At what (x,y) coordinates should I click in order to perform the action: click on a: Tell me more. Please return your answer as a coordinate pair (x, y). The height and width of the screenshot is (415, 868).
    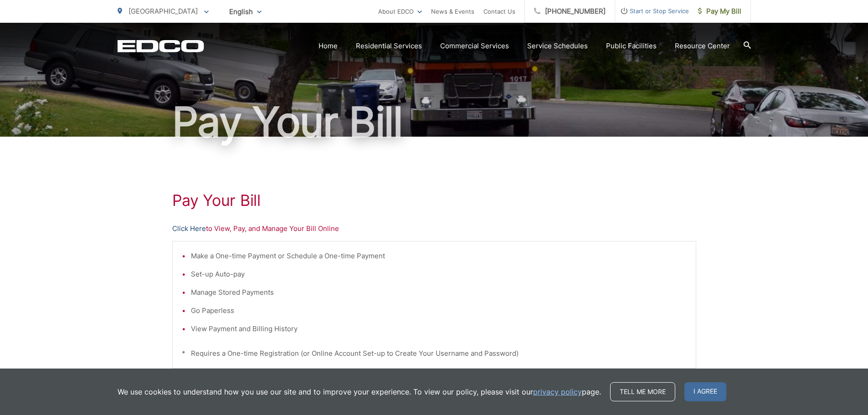
    Looking at the image, I should click on (642, 392).